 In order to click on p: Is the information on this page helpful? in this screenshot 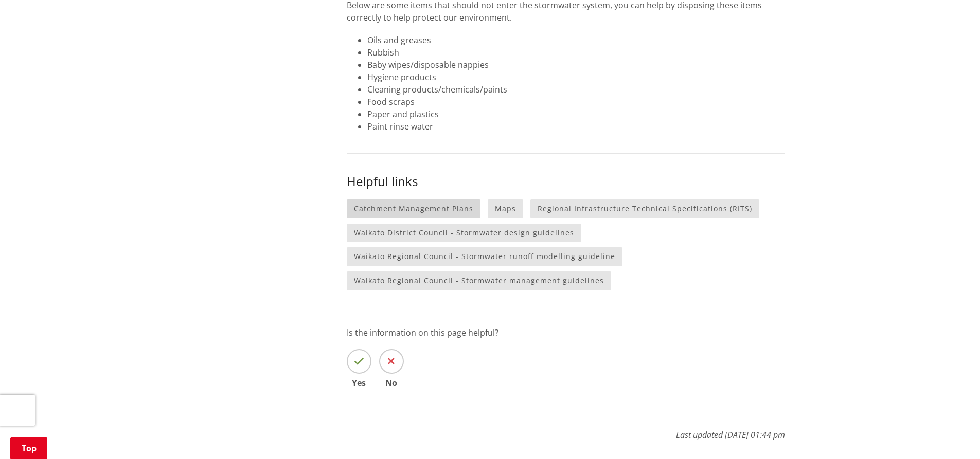, I will do `click(566, 333)`.